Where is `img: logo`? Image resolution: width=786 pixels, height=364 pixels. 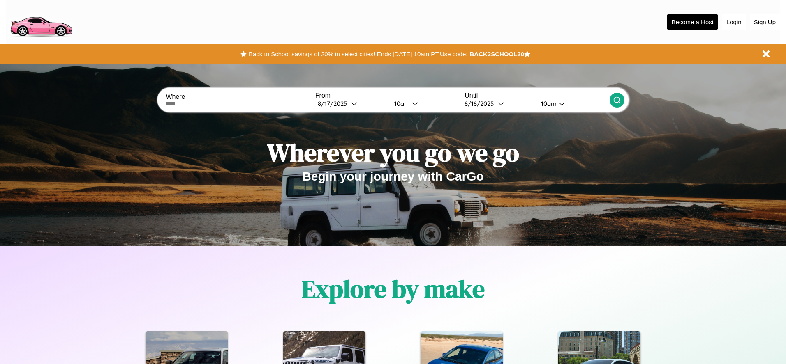 img: logo is located at coordinates (41, 21).